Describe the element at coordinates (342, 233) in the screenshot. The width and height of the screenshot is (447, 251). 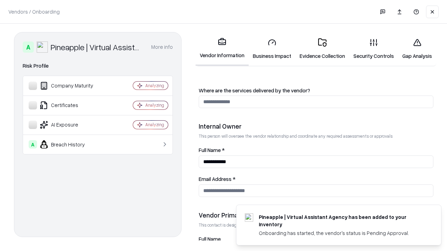
I see `div: Onboarding has started, the vendor's status is Pending Approval.` at that location.